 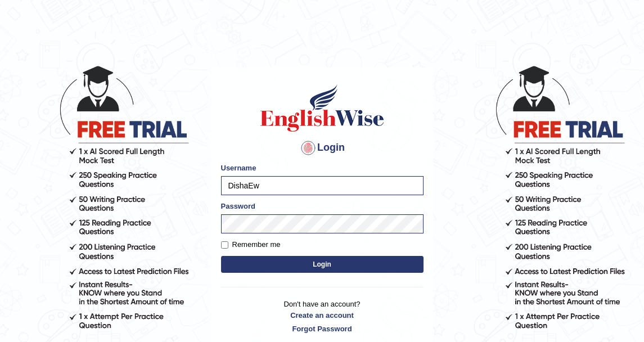 I want to click on a: Forgot Password, so click(x=323, y=329).